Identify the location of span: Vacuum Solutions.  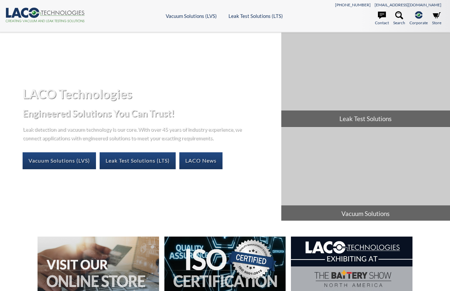
(366, 214).